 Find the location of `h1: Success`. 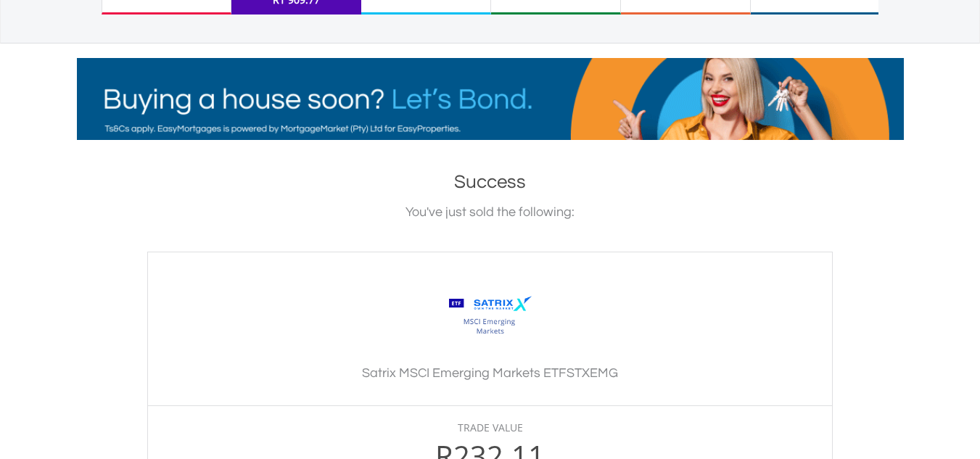

h1: Success is located at coordinates (490, 182).